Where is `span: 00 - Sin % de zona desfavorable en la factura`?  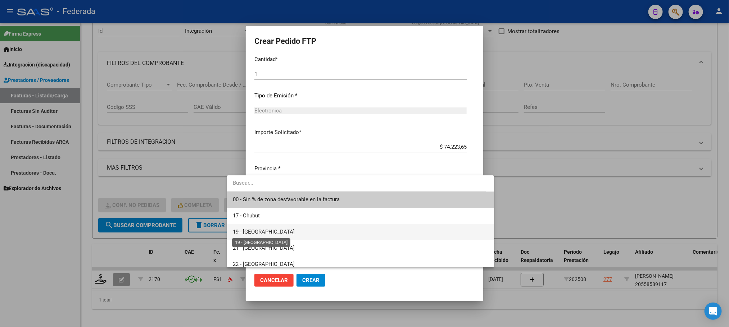
span: 00 - Sin % de zona desfavorable en la factura is located at coordinates (286, 200).